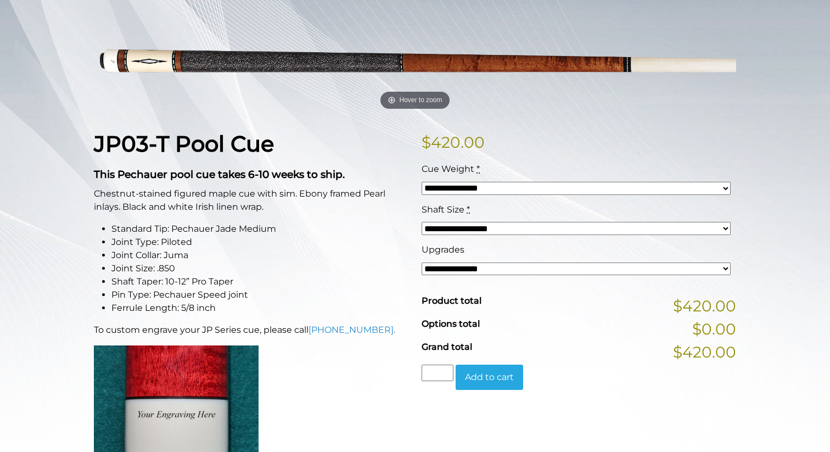 This screenshot has width=830, height=452. What do you see at coordinates (260, 242) in the screenshot?
I see `li: Joint Type: Piloted` at bounding box center [260, 242].